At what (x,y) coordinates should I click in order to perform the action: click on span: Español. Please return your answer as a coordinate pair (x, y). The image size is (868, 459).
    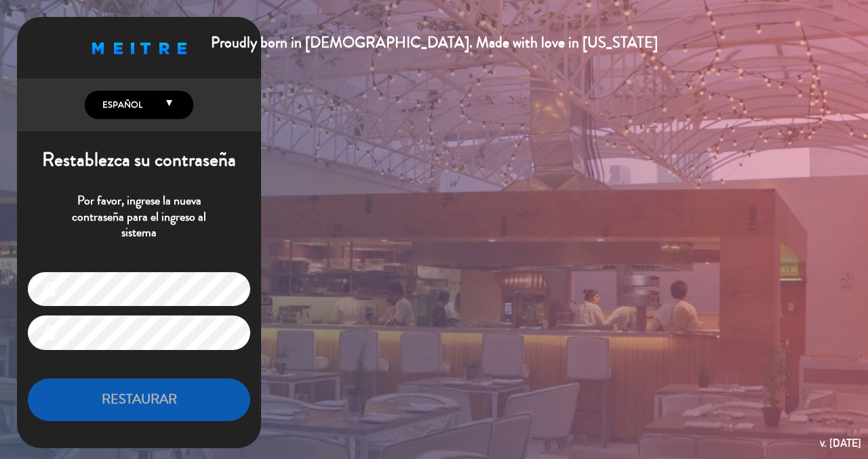
    Looking at the image, I should click on (121, 105).